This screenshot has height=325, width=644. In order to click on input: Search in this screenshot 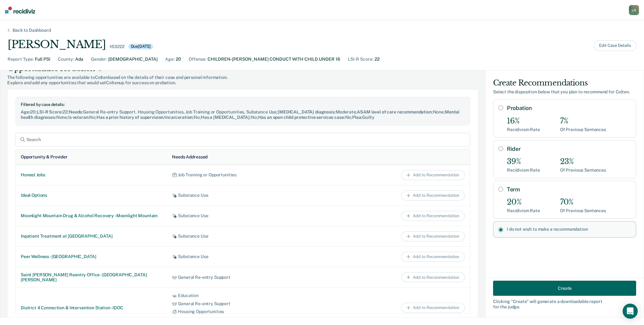, I will do `click(243, 139)`.